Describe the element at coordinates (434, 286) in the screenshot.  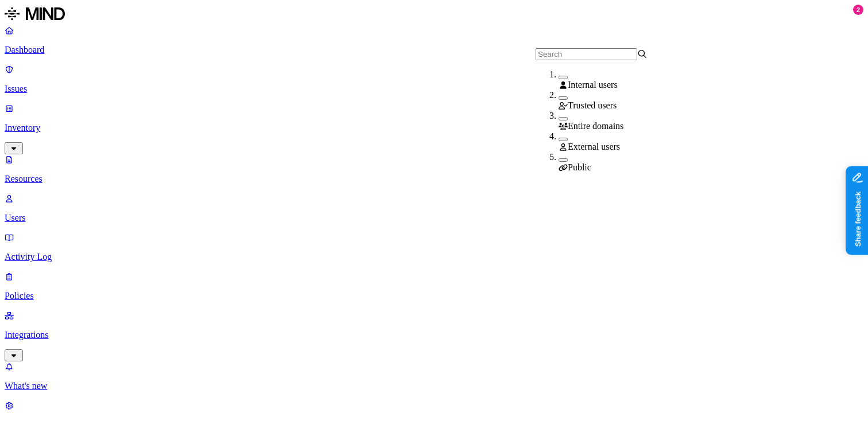
I see `a: Policies` at that location.